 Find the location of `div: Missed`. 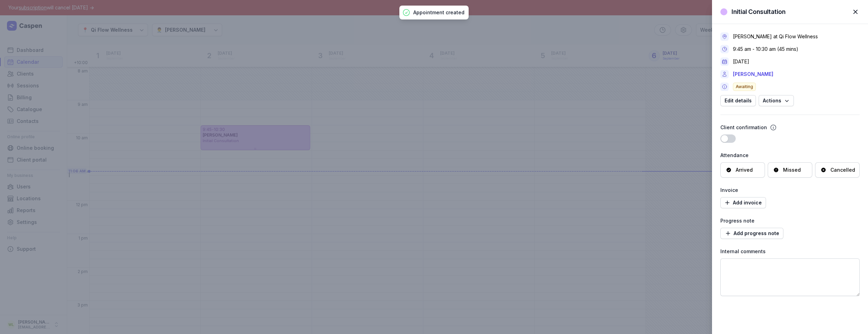

div: Missed is located at coordinates (792, 170).